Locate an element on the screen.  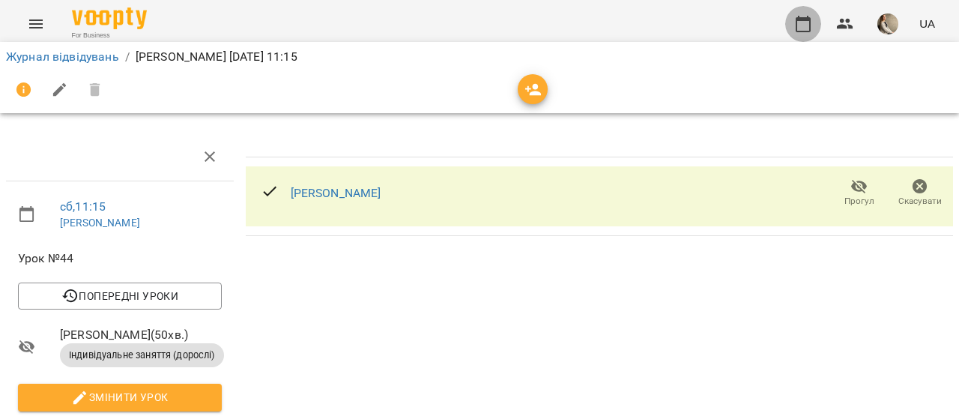
span: Прогул is located at coordinates (859, 201).